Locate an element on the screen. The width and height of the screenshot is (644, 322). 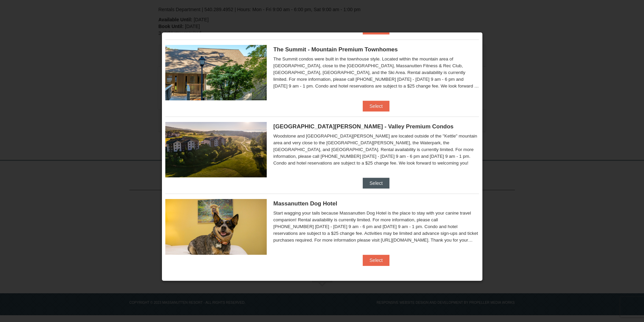
div: The Summit condos were built in the townhouse style. Located within the mountain area of [GEOGRAP... is located at coordinates (377, 73).